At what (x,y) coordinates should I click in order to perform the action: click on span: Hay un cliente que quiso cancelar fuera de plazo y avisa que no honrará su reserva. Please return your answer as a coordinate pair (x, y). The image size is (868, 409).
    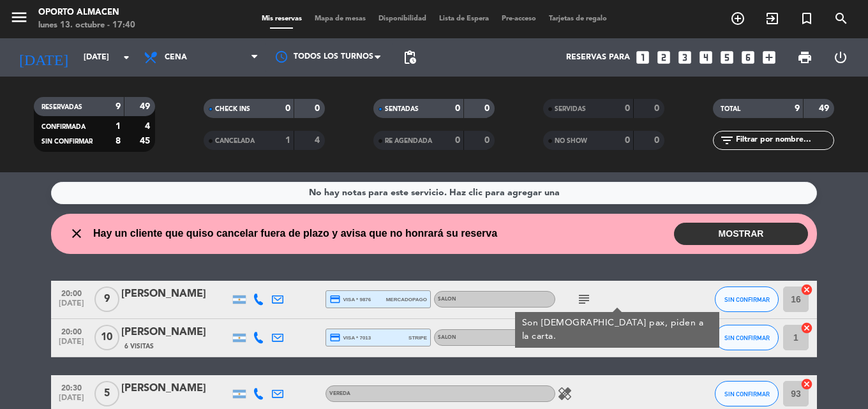
    Looking at the image, I should click on (295, 234).